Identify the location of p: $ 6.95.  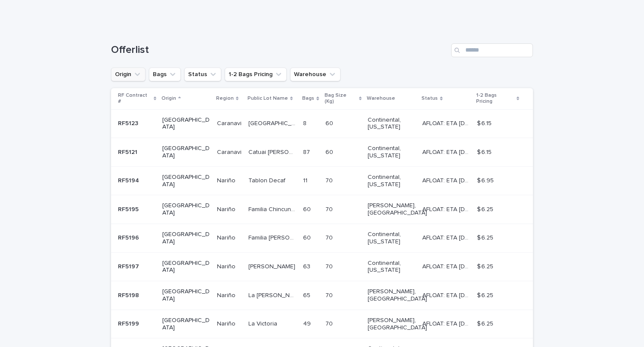
(486, 180).